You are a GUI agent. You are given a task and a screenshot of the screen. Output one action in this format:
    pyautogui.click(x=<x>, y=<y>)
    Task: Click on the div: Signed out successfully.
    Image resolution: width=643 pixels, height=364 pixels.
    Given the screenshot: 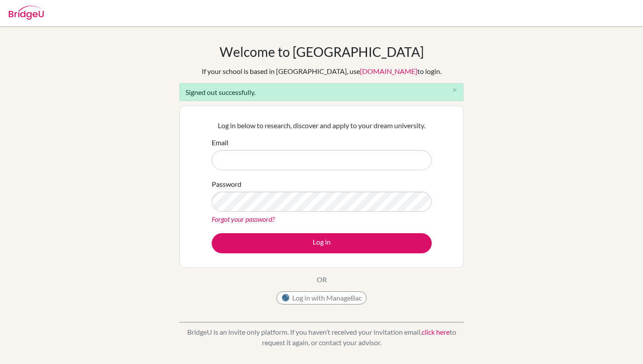 What is the action you would take?
    pyautogui.click(x=321, y=92)
    